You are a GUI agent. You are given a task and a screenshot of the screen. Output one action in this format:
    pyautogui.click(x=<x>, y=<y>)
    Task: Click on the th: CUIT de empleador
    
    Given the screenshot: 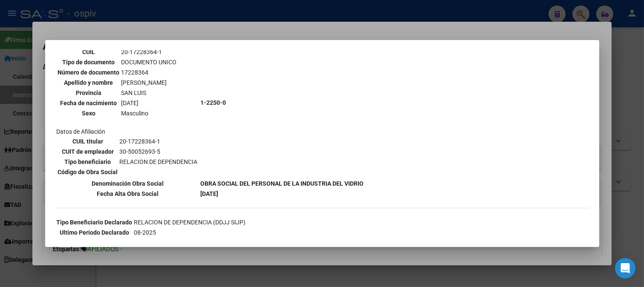 What is the action you would take?
    pyautogui.click(x=88, y=152)
    